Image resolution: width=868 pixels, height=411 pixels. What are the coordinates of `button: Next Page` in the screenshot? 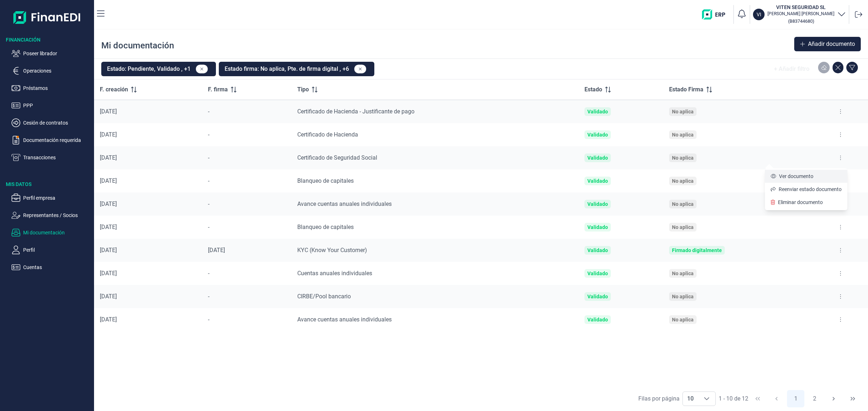 It's located at (834, 399).